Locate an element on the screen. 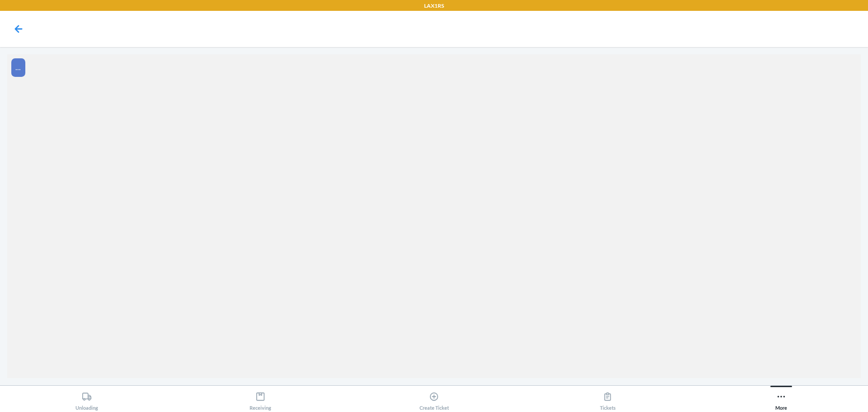  button: Tickets is located at coordinates (608, 398).